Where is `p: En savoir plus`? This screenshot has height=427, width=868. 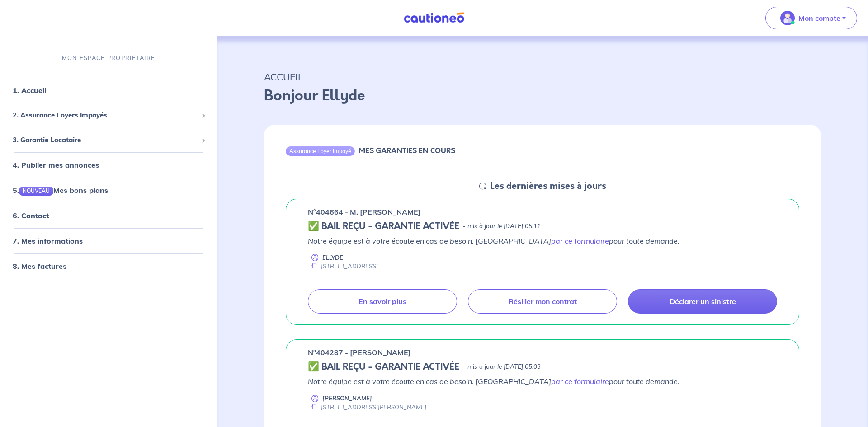
p: En savoir plus is located at coordinates (383, 302).